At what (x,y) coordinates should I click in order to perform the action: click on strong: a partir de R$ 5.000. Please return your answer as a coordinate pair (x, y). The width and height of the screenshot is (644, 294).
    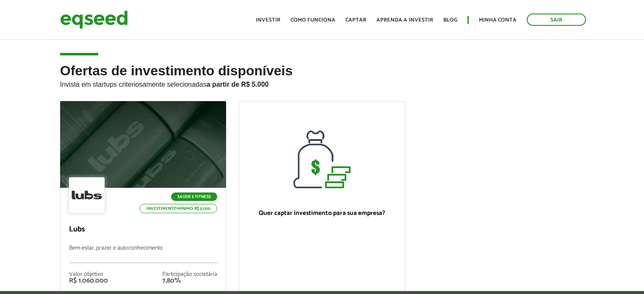
    Looking at the image, I should click on (237, 84).